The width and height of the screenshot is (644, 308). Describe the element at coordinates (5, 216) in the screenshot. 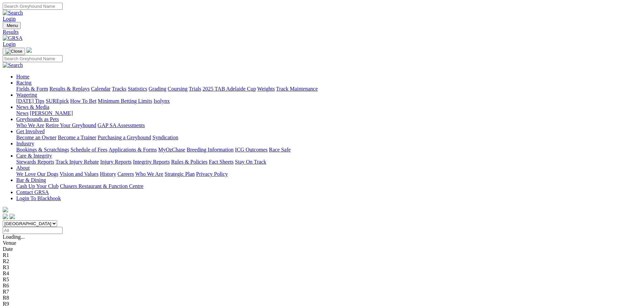

I see `img: facebook.svg` at that location.